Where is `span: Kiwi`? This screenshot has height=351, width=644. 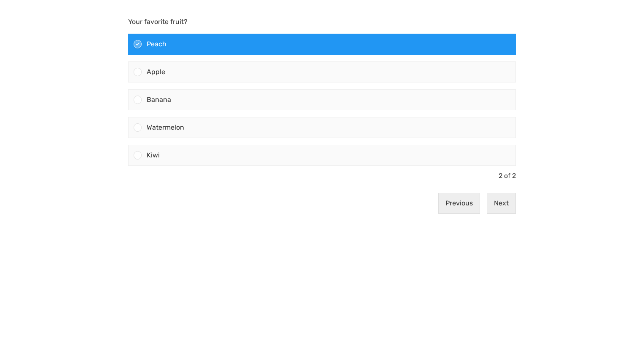 span: Kiwi is located at coordinates (153, 155).